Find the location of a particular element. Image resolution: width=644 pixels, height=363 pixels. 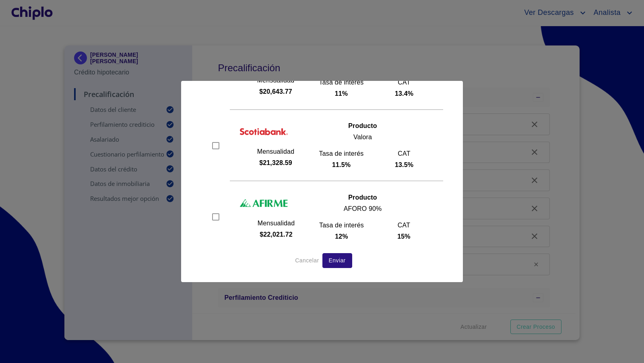

p: Valora is located at coordinates (363, 137).